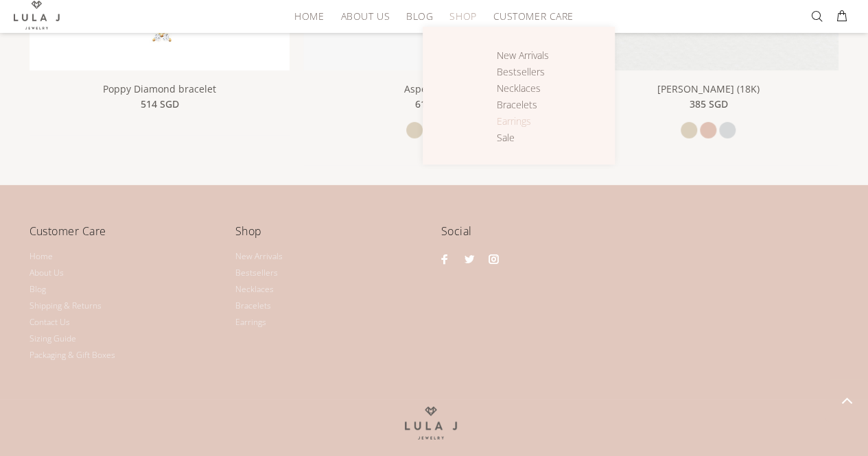  What do you see at coordinates (708, 104) in the screenshot?
I see `span: 385 SGD` at bounding box center [708, 104].